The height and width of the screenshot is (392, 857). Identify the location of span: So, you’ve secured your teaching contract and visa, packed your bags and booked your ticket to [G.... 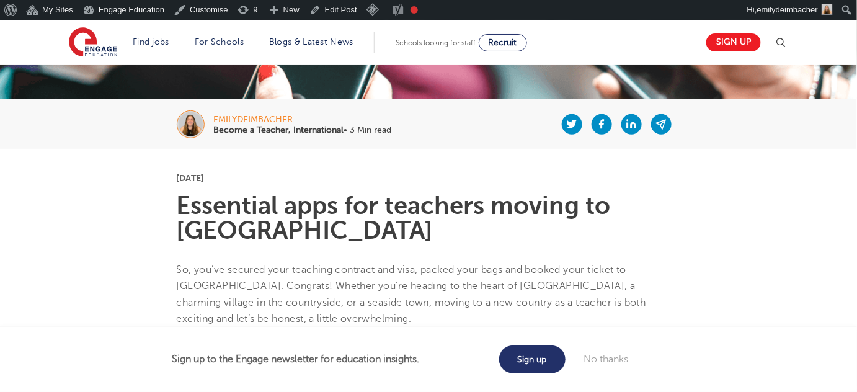
(411, 294).